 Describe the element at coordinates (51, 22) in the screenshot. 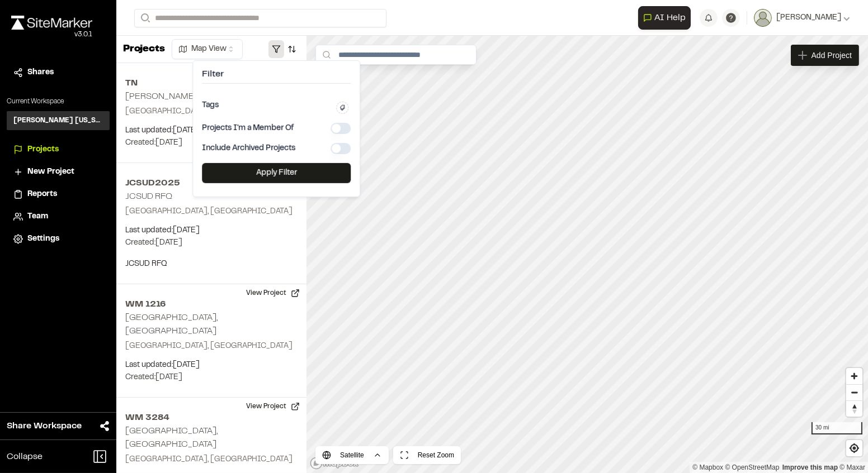

I see `img: rebrand.png` at that location.